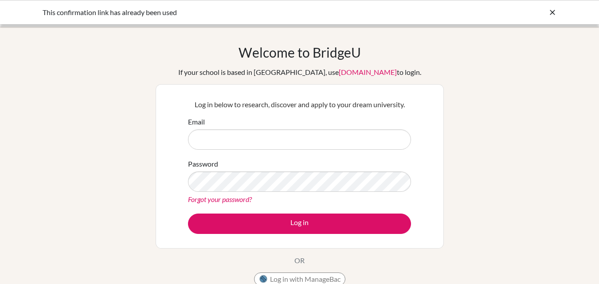  Describe the element at coordinates (233, 12) in the screenshot. I see `div: This confirmation link has already been used` at that location.